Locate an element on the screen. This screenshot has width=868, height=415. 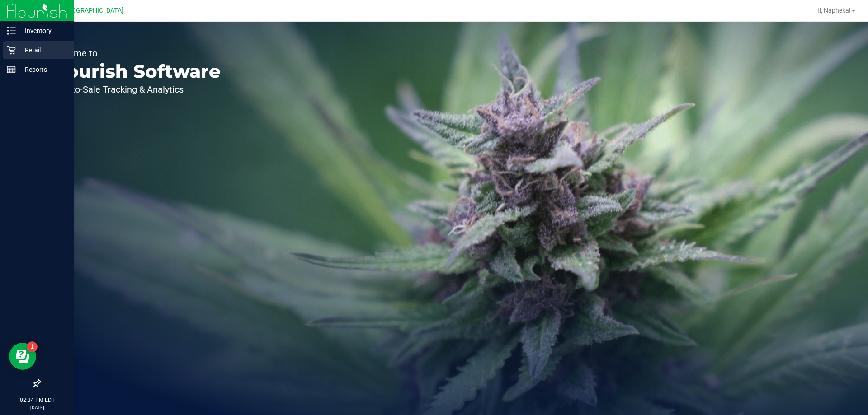
inline-svg: Inventory is located at coordinates (11, 31).